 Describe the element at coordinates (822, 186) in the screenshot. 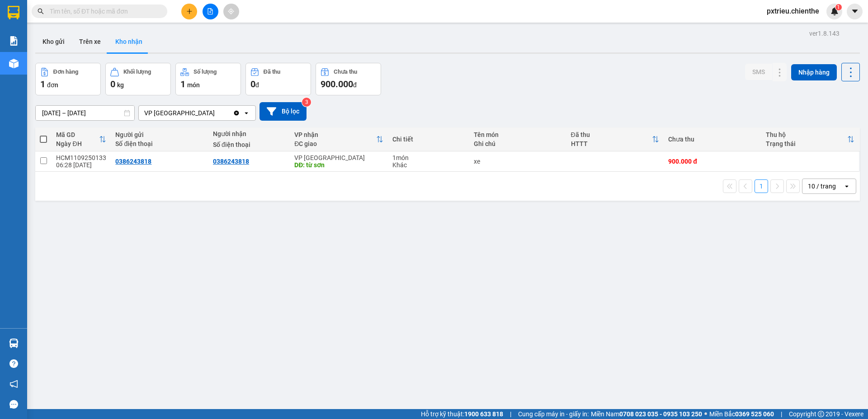

I see `div: 10 / trang` at that location.